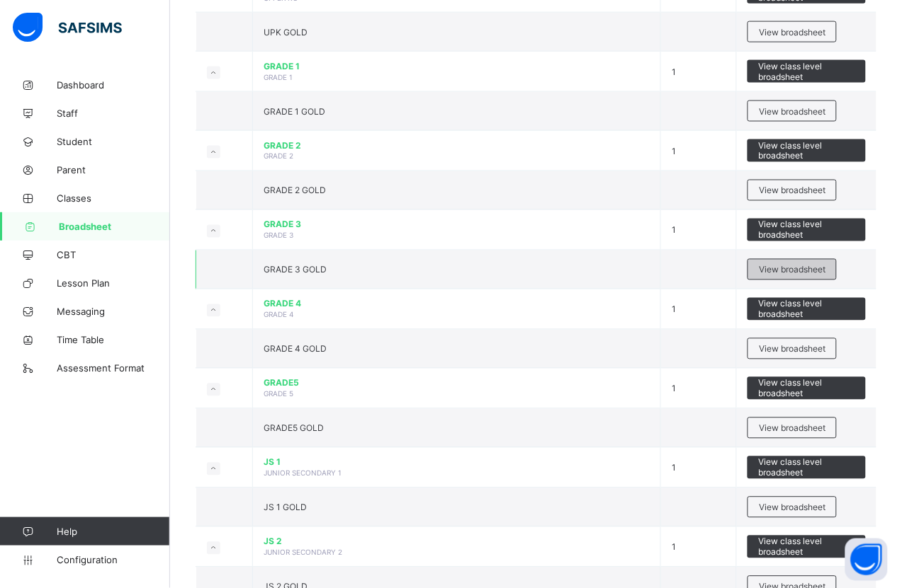 The height and width of the screenshot is (588, 902). I want to click on img: safsims, so click(67, 27).